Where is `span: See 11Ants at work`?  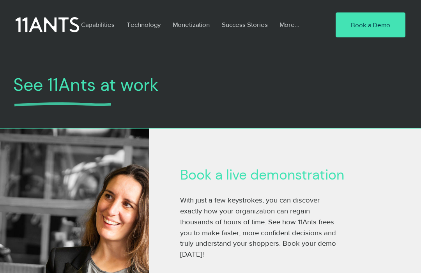 span: See 11Ants at work is located at coordinates (86, 85).